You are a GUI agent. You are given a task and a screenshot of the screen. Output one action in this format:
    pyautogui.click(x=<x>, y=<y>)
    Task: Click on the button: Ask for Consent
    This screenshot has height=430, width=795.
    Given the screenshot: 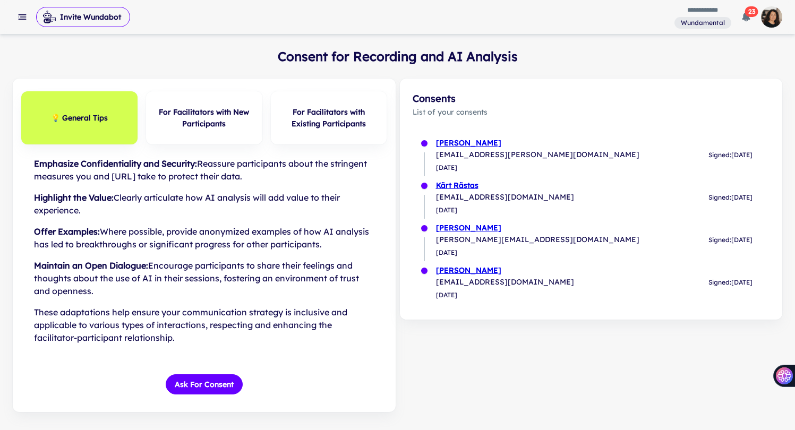 What is the action you would take?
    pyautogui.click(x=204, y=384)
    